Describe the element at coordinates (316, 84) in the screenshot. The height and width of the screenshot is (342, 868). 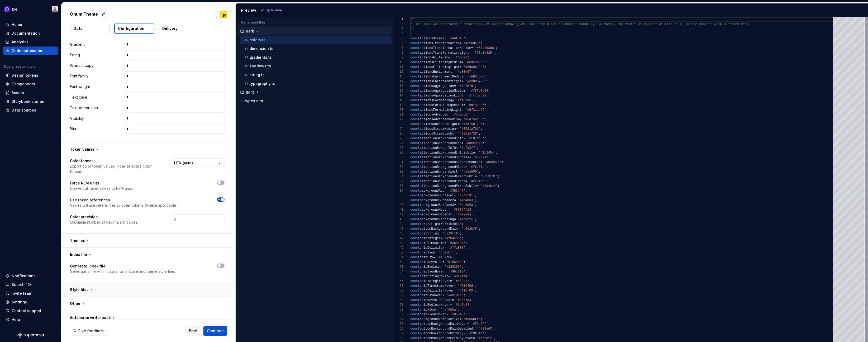
I see `button: typography.ts` at that location.